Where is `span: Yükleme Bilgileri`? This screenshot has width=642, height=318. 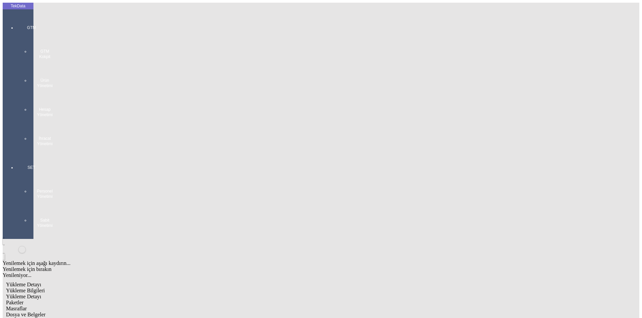 span: Yükleme Bilgileri is located at coordinates (25, 291).